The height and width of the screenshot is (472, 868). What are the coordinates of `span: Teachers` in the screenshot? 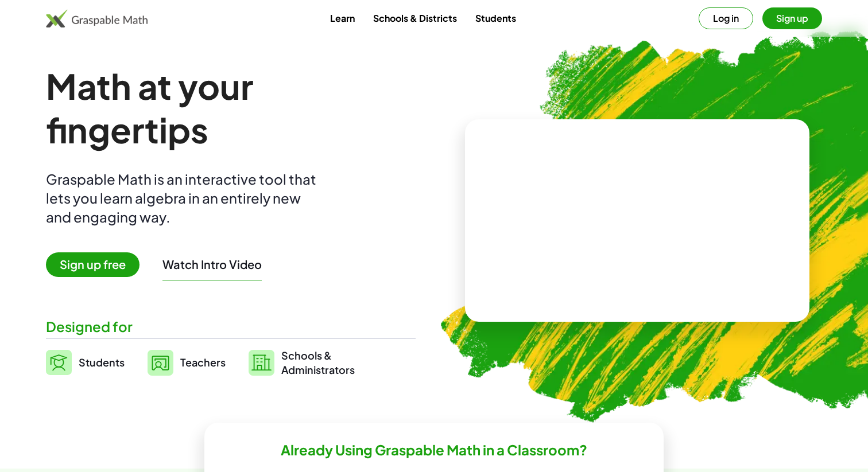 It's located at (202, 362).